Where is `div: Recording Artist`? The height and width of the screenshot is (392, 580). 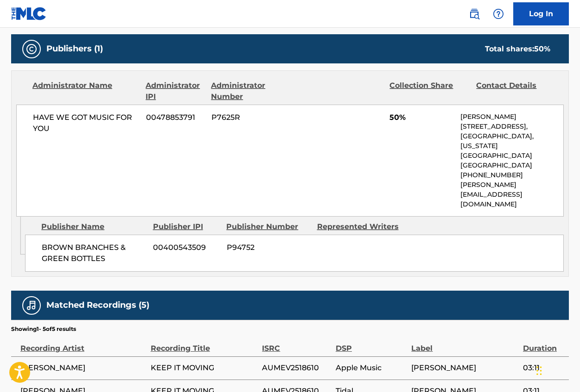 div: Recording Artist is located at coordinates (83, 343).